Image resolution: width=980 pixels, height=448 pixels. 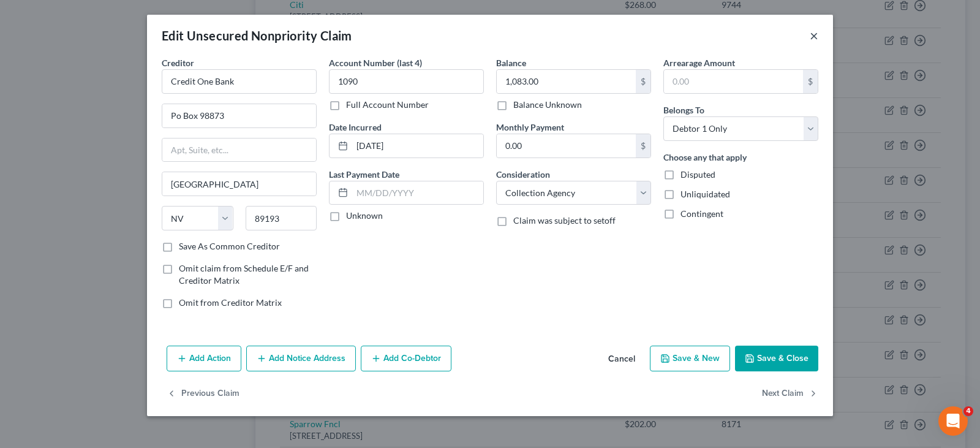 I want to click on button: Next Claim, so click(x=790, y=394).